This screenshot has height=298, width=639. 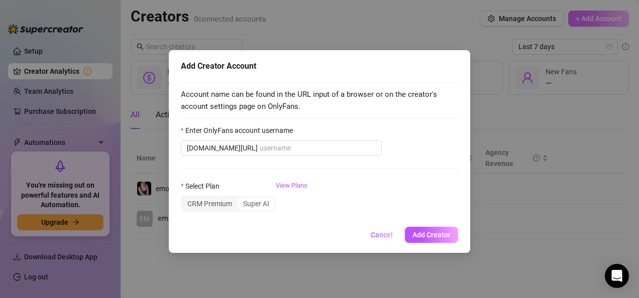 I want to click on span: Account name can be found in the URL input of a browser or on the creator's account settings page..., so click(x=319, y=100).